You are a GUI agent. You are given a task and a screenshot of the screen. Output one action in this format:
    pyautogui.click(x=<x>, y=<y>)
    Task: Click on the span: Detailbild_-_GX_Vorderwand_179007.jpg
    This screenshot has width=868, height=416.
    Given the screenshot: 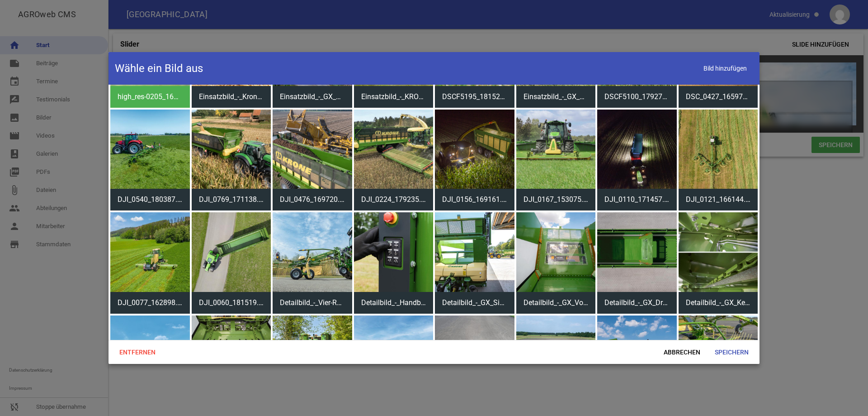 What is the action you would take?
    pyautogui.click(x=556, y=303)
    